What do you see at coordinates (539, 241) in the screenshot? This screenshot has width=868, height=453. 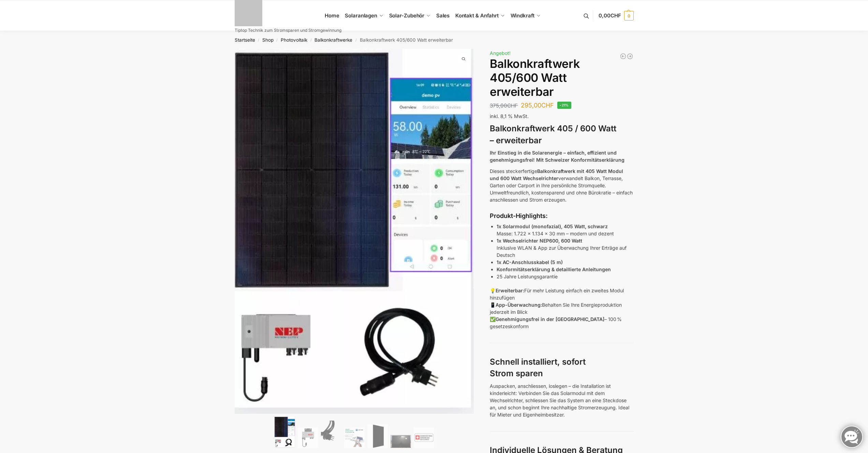 I see `strong: 1x Wechselrichter NEP600, 600 Watt` at bounding box center [539, 241].